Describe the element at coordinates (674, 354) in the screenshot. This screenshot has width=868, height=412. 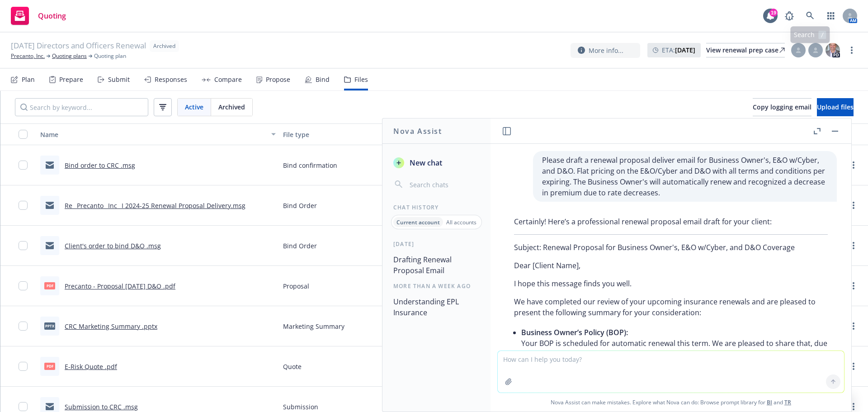
I see `p: Your BOP is scheduled for automatic renewal this term. We are pleased to share that, due to favor...` at that location.